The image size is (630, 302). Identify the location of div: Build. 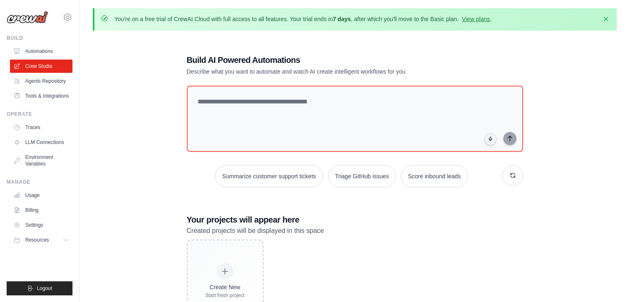
(39, 38).